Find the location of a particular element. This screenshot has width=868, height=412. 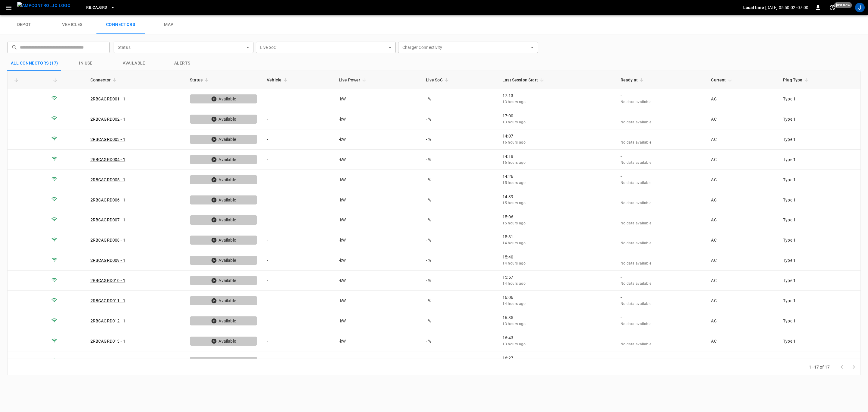

span: Status is located at coordinates (200, 80).